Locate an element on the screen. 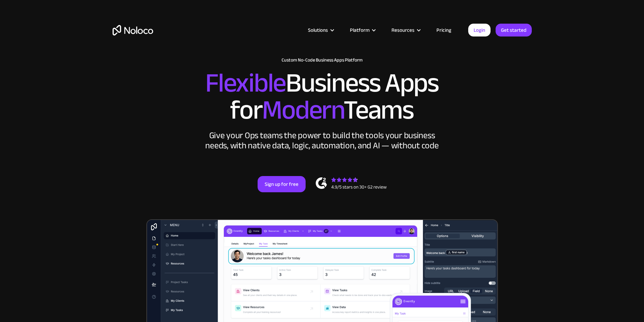 This screenshot has height=322, width=644. h2: Business Apps for Teams is located at coordinates (322, 97).